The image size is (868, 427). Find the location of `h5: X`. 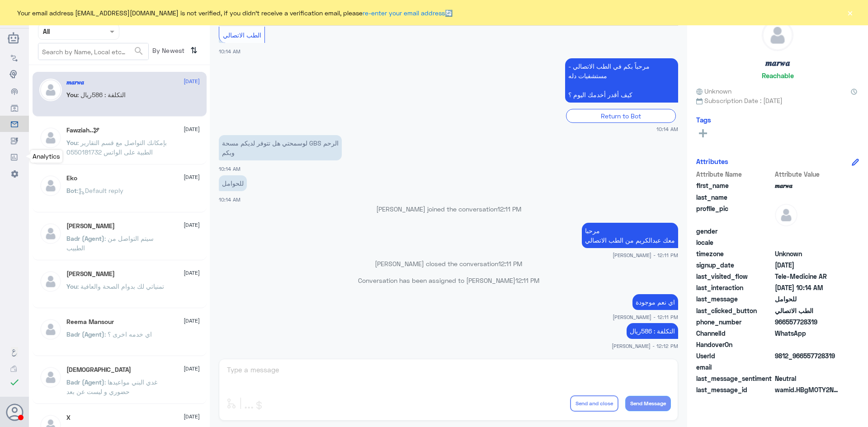

h5: X is located at coordinates (68, 417).